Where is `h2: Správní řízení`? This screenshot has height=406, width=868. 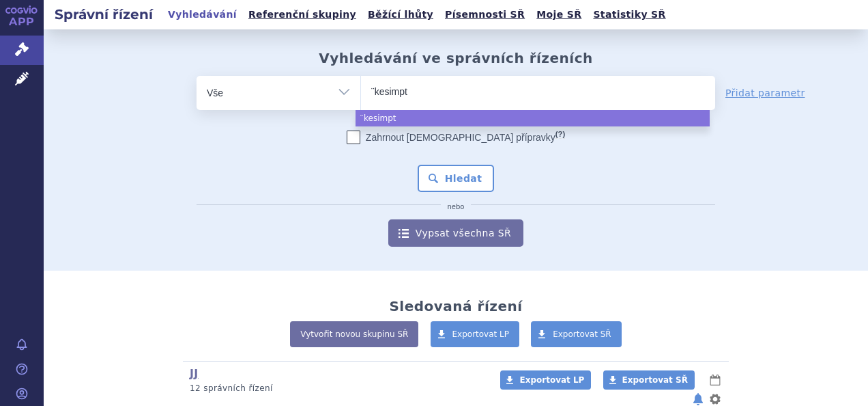 h2: Správní řízení is located at coordinates (104, 14).